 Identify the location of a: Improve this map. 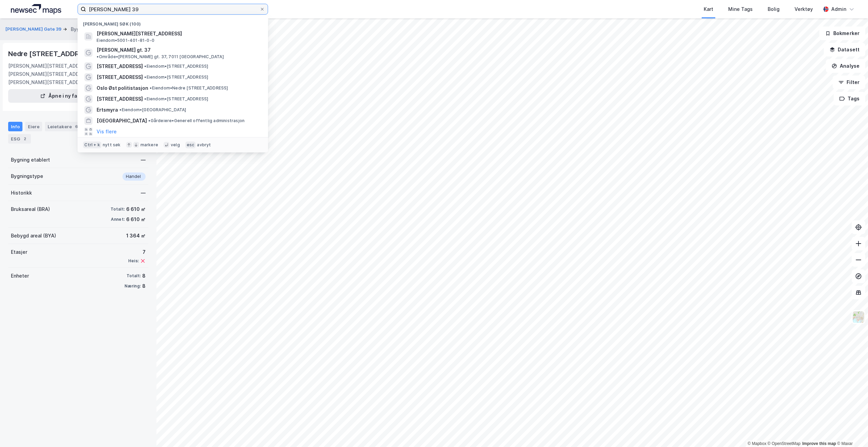
(819, 444).